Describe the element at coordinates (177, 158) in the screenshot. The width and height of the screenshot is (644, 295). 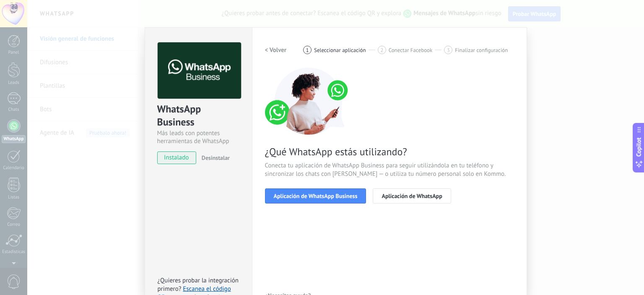
I see `span: instalado` at that location.